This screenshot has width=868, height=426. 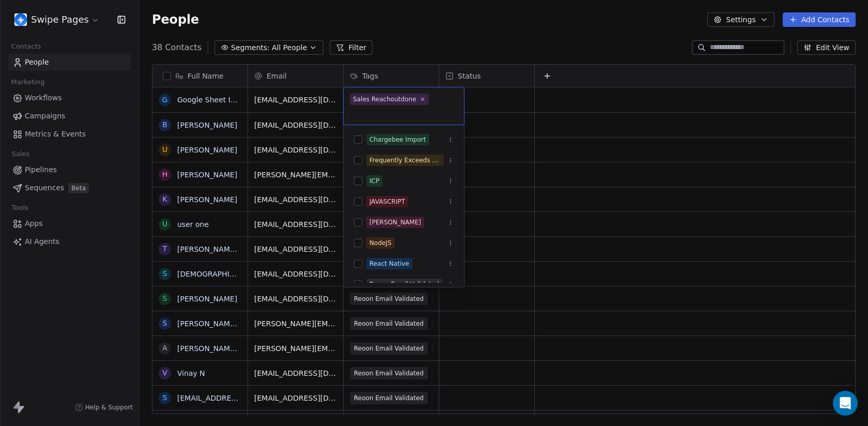 I want to click on div: Chargebee Import, so click(x=398, y=140).